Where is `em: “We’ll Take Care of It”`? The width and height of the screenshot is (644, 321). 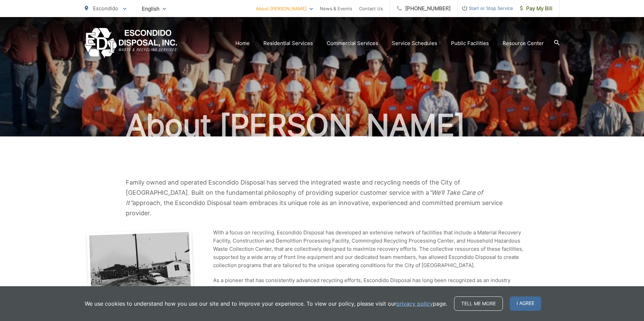
em: “We’ll Take Care of It” is located at coordinates (304, 197).